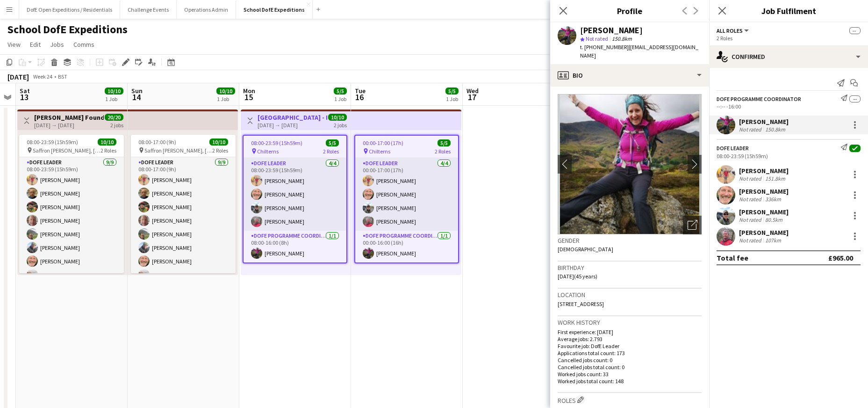 This screenshot has height=408, width=868. What do you see at coordinates (630, 367) in the screenshot?
I see `p: Cancelled jobs total count: 0` at bounding box center [630, 367].